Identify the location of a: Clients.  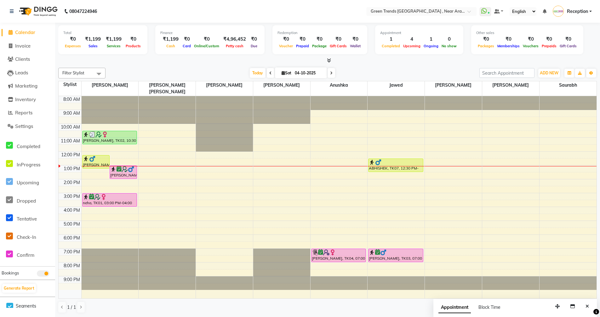
(27, 59).